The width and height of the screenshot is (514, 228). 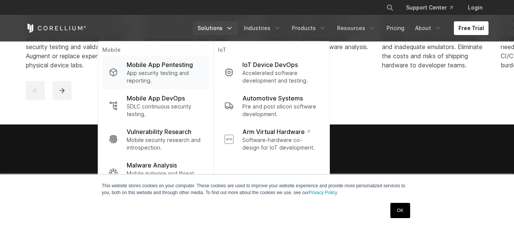 What do you see at coordinates (429, 8) in the screenshot?
I see `a: Support Center` at bounding box center [429, 8].